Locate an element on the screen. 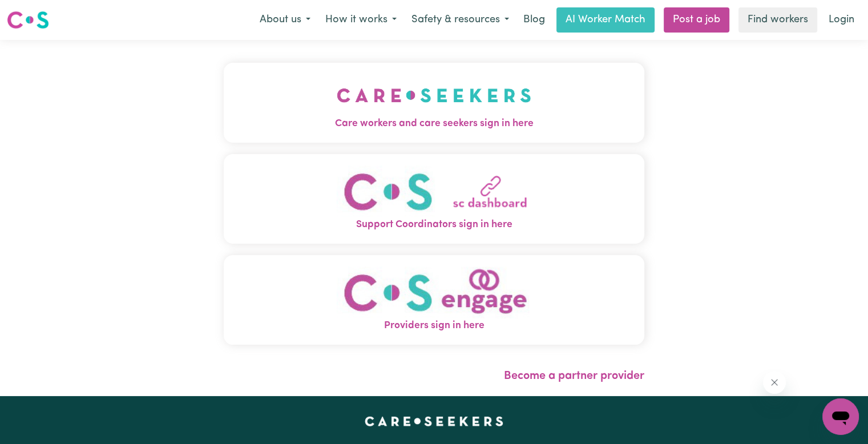 Image resolution: width=868 pixels, height=444 pixels. span: Care workers and care seekers sign in here is located at coordinates (434, 124).